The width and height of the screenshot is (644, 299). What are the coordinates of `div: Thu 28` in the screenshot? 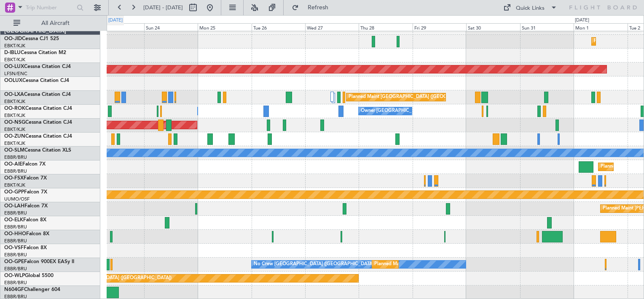 It's located at (385, 27).